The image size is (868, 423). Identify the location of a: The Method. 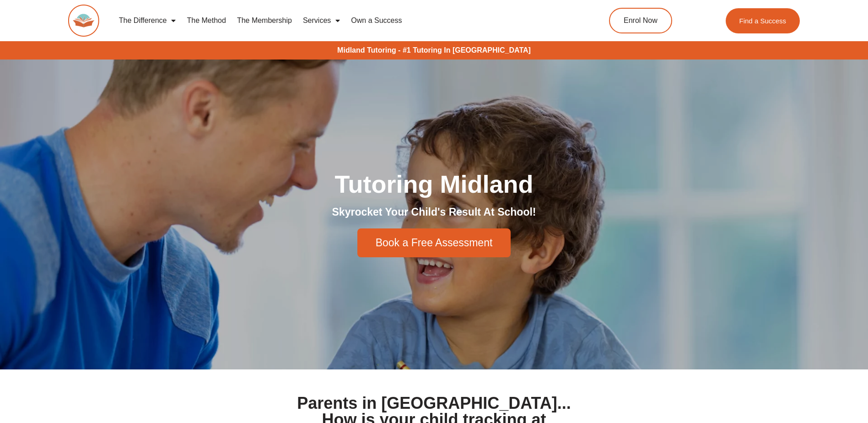
(206, 21).